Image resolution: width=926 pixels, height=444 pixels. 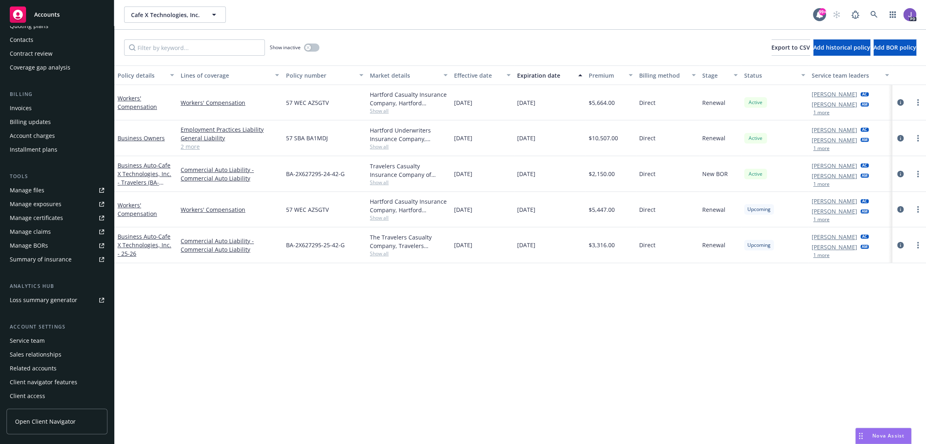 What do you see at coordinates (822, 149) in the screenshot?
I see `button: 1 more` at bounding box center [822, 149].